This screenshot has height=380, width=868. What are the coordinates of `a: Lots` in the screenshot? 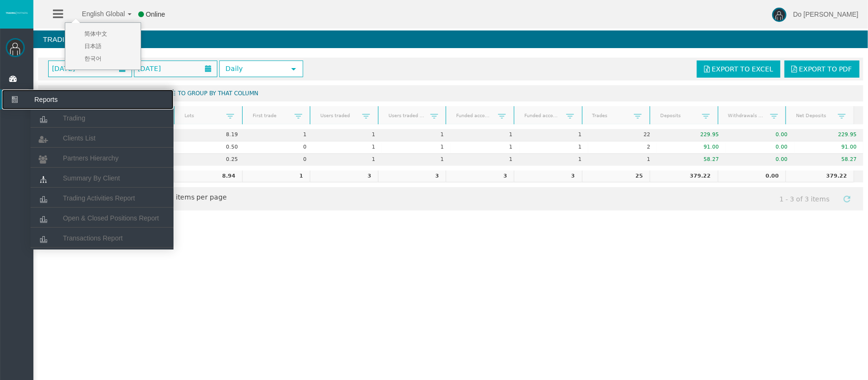 It's located at (203, 116).